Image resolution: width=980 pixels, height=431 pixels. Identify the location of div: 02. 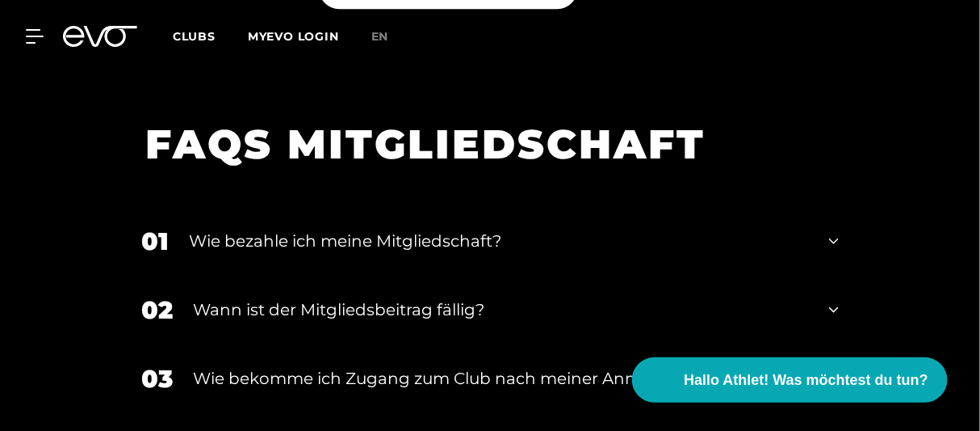
(156, 309).